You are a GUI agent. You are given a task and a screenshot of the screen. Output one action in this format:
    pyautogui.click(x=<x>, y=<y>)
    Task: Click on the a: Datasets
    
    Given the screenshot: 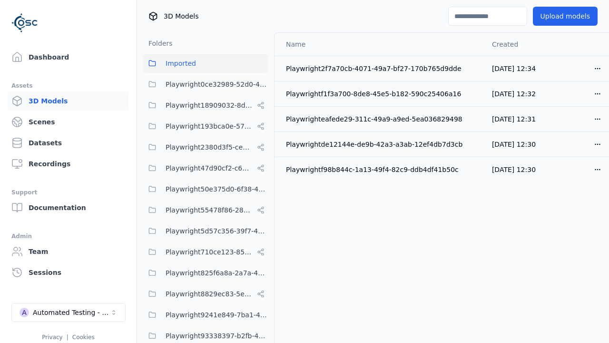 What is the action you would take?
    pyautogui.click(x=68, y=143)
    